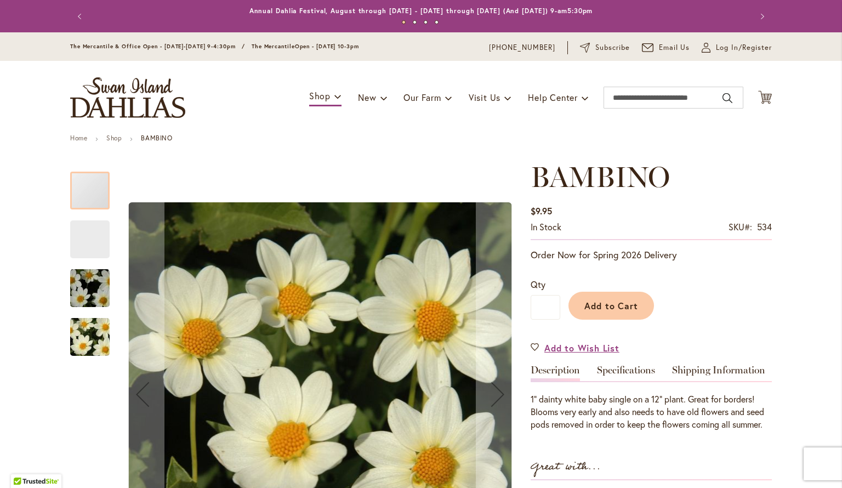  Describe the element at coordinates (541, 210) in the screenshot. I see `span: $9.95` at that location.